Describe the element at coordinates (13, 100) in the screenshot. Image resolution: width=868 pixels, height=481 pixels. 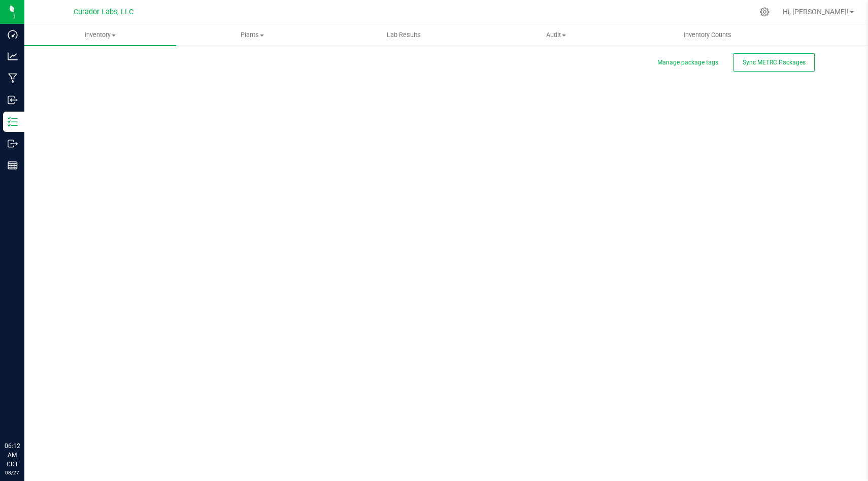
I see `inline-svg: Inbound` at that location.